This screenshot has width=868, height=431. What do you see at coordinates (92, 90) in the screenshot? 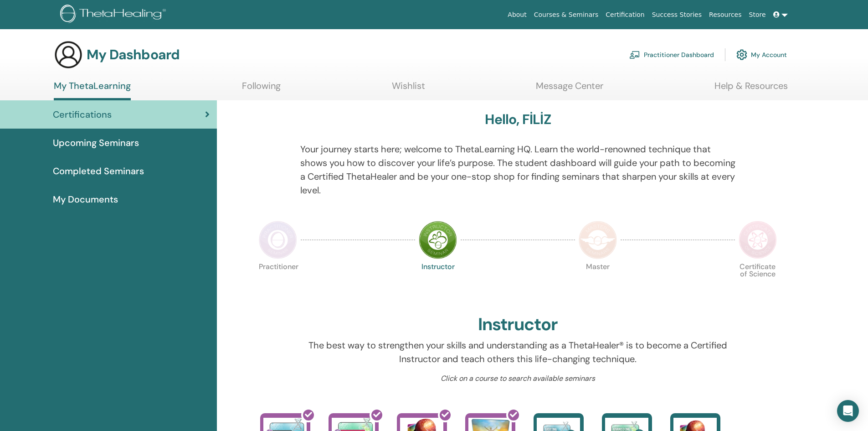
I see `a: My ThetaLearning` at bounding box center [92, 90].